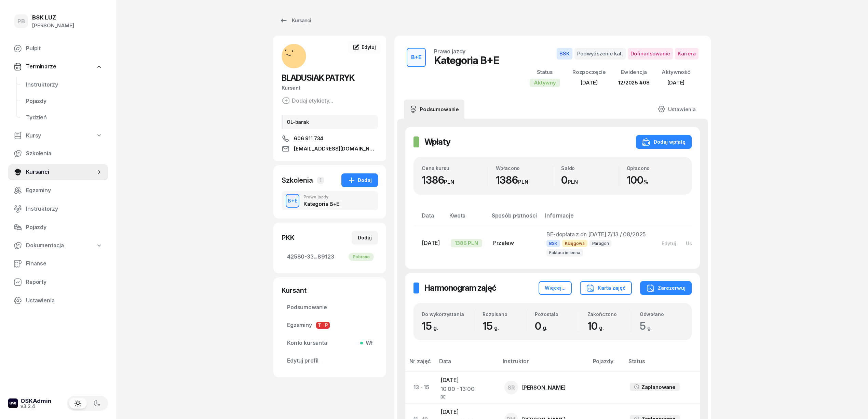 This screenshot has width=868, height=419. I want to click on div: v3.2.4, so click(36, 406).